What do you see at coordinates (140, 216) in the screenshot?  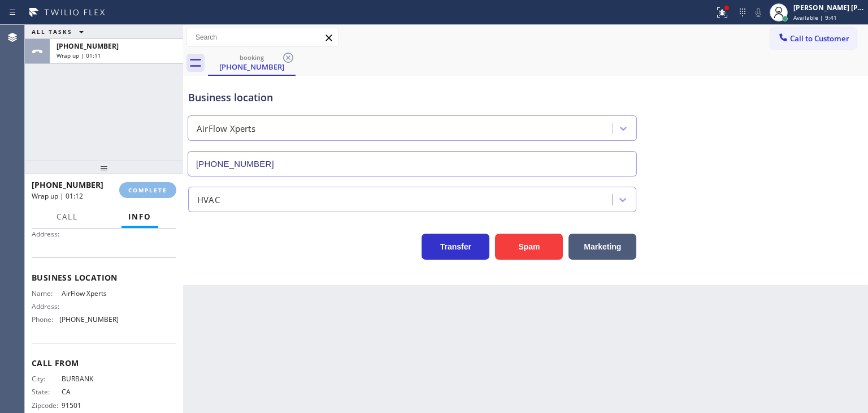 I see `span: Info` at bounding box center [140, 216].